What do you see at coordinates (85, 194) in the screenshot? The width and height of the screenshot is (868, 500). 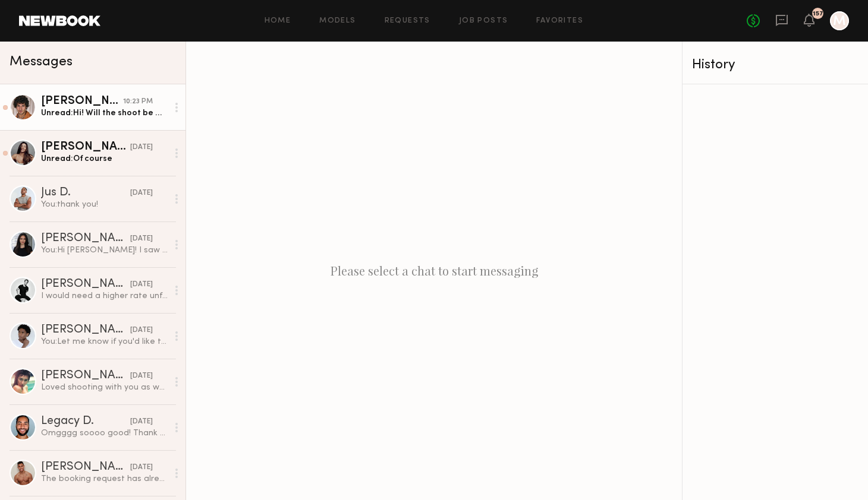 I see `div: Jus D.` at bounding box center [85, 194].